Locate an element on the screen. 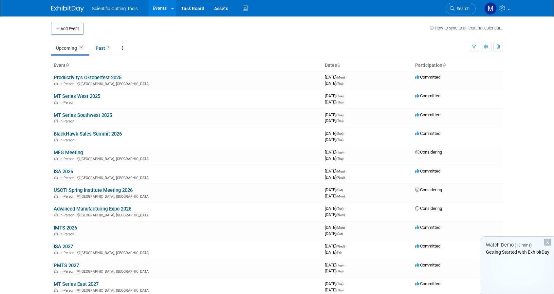 This screenshot has width=554, height=294. a: Sort by Start Date is located at coordinates (339, 65).